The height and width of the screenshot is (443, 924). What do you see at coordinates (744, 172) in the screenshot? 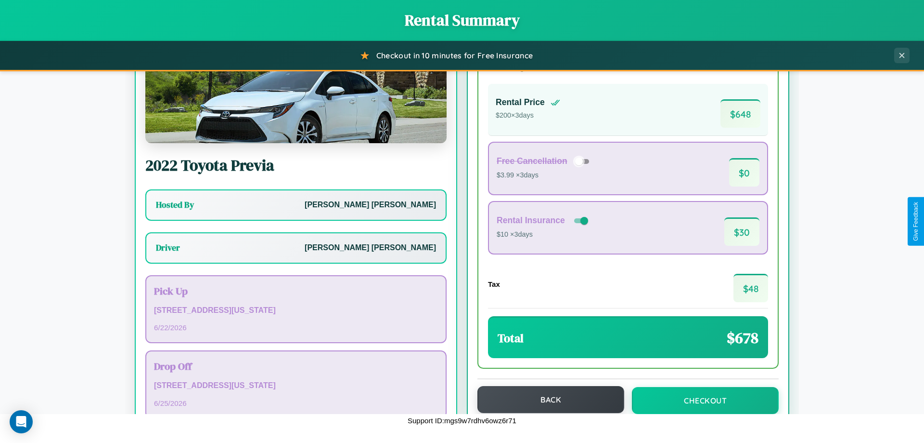
I see `span: $ 0` at bounding box center [744, 172].